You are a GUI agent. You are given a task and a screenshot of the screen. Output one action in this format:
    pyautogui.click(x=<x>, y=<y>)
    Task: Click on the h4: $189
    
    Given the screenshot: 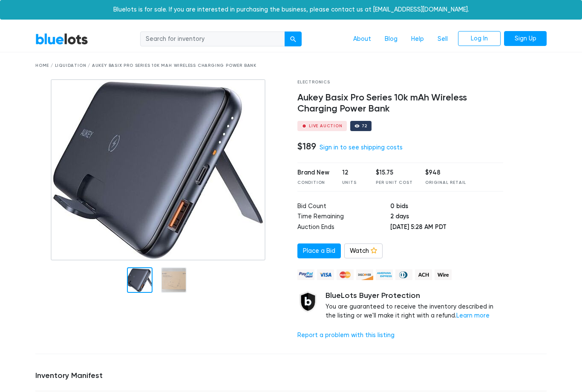 What is the action you would take?
    pyautogui.click(x=307, y=147)
    